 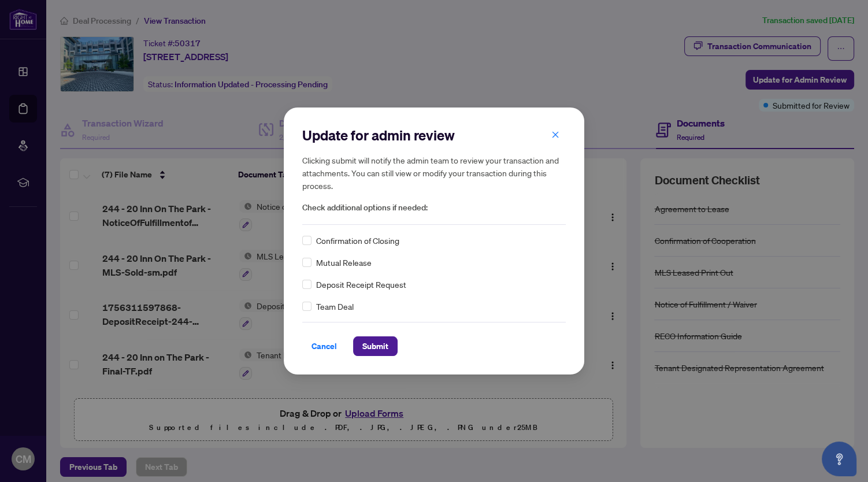 What do you see at coordinates (434, 208) in the screenshot?
I see `span: Check additional options if needed:` at bounding box center [434, 208].